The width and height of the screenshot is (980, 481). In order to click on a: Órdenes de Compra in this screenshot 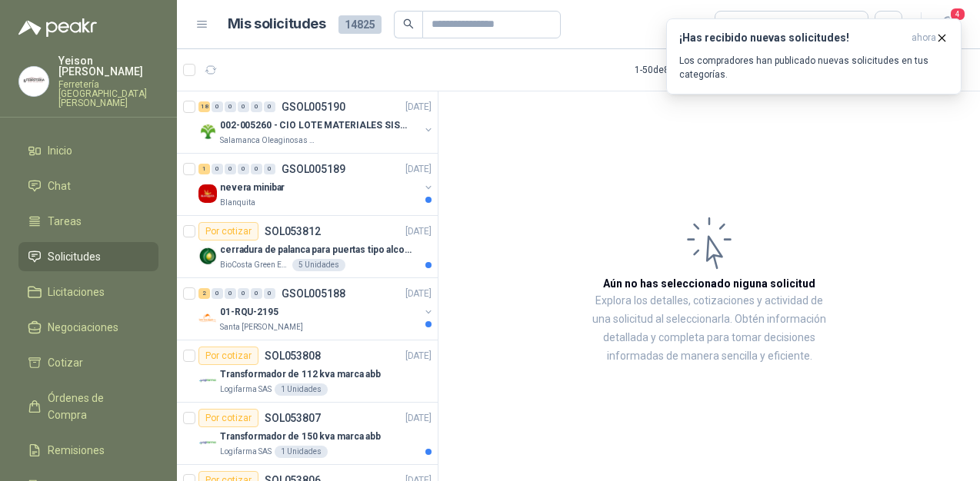, I will do `click(89, 407)`.